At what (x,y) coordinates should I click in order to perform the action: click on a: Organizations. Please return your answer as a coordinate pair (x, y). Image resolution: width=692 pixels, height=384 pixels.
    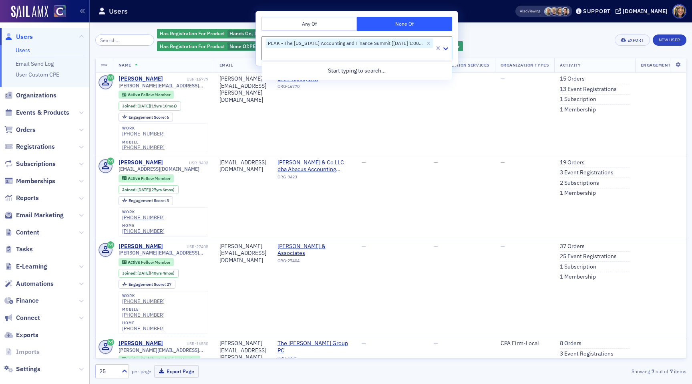
    Looking at the image, I should click on (30, 95).